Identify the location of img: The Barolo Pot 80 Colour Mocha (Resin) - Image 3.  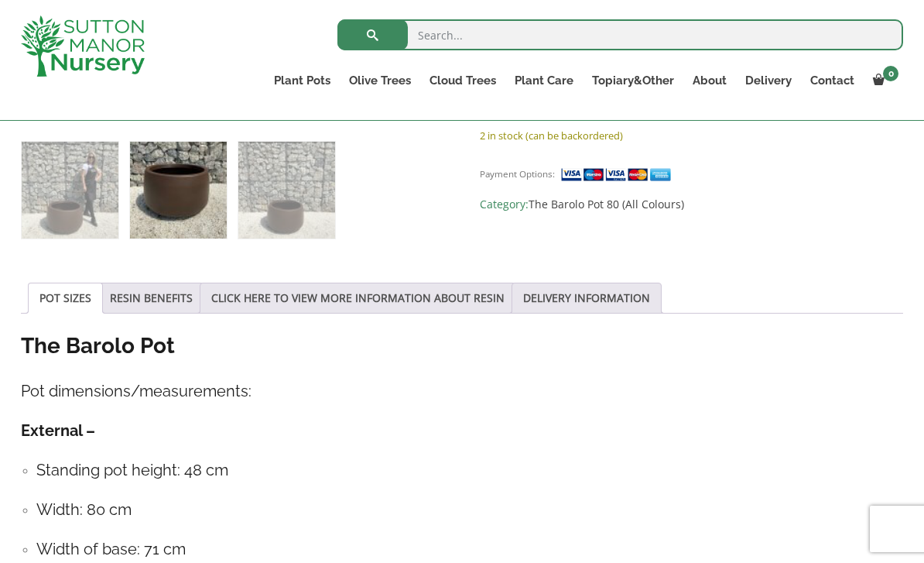
(286, 190).